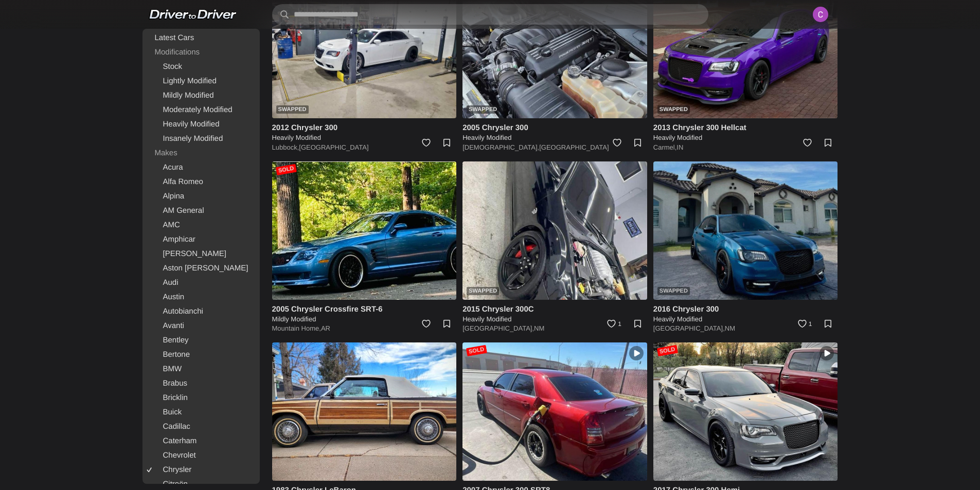 Image resolution: width=980 pixels, height=490 pixels. What do you see at coordinates (201, 369) in the screenshot?
I see `a: BMW` at bounding box center [201, 369].